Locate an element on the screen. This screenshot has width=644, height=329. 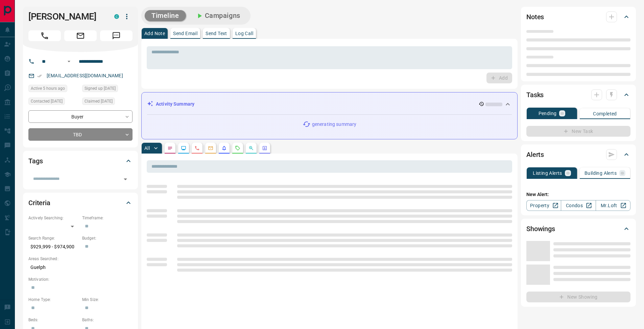
div: TBD is located at coordinates (80, 135).